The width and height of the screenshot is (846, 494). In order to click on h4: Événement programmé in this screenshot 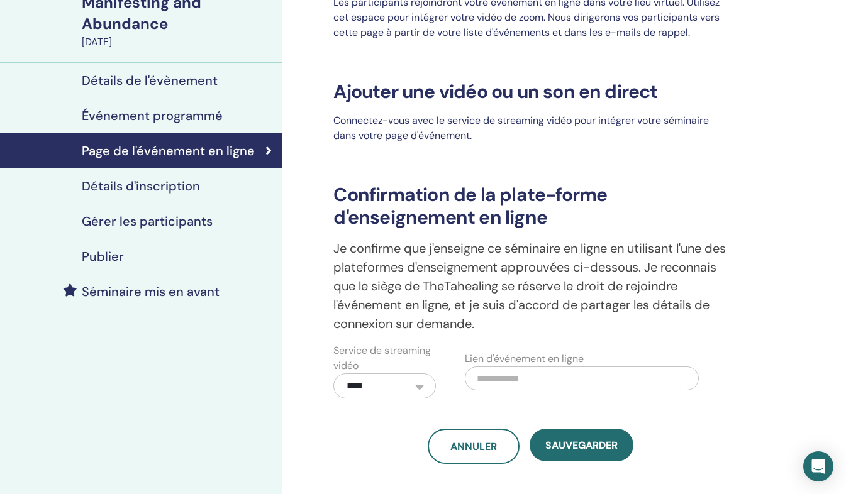, I will do `click(152, 116)`.